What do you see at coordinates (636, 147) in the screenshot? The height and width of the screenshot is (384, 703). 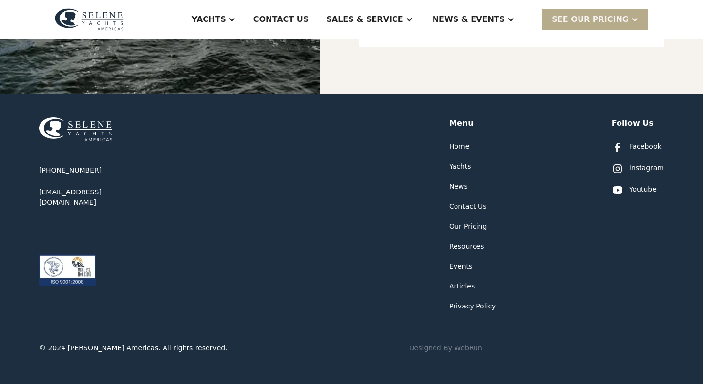 I see `a: Facebook` at bounding box center [636, 147].